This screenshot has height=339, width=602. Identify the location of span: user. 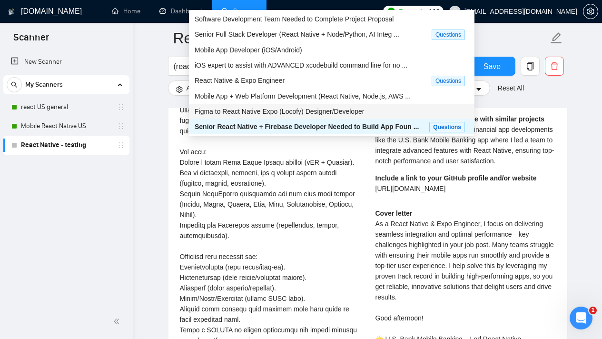
(455, 11).